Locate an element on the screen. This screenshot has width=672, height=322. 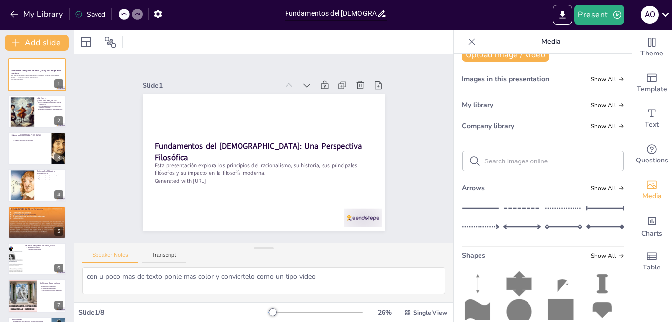
button: Upload image / video is located at coordinates (505, 55).